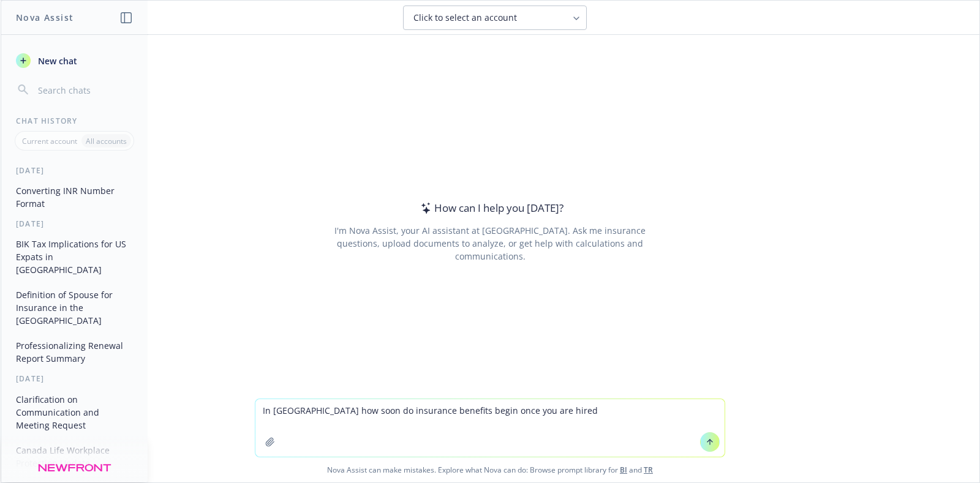  Describe the element at coordinates (490, 470) in the screenshot. I see `span: Nova Assist can make mistakes. Explore what Nova can do: Browse prompt library for and` at that location.